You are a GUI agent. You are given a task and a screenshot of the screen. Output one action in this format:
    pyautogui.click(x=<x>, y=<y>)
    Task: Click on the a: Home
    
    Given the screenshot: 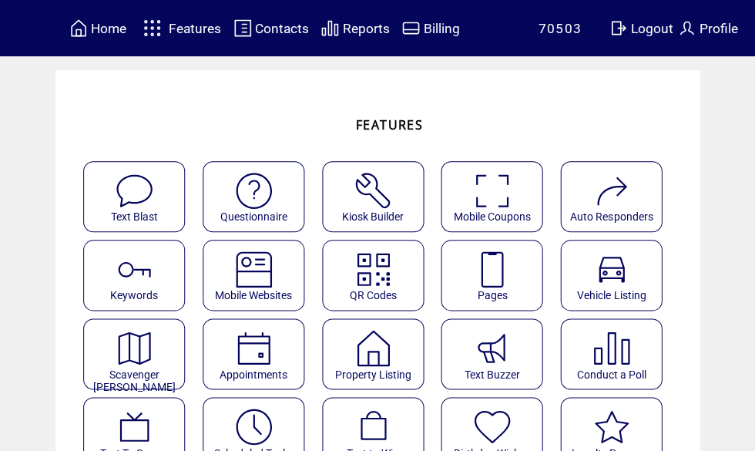 What is the action you would take?
    pyautogui.click(x=98, y=28)
    